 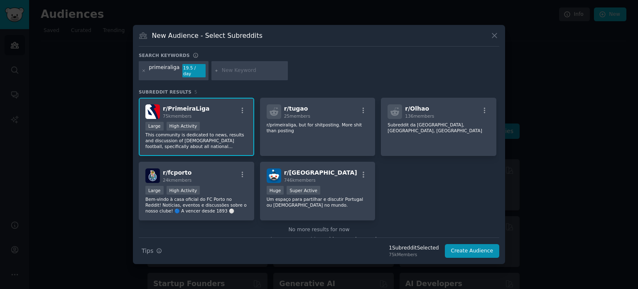 What do you see at coordinates (414, 248) in the screenshot?
I see `div: 1 Subreddit Selected` at bounding box center [414, 248].